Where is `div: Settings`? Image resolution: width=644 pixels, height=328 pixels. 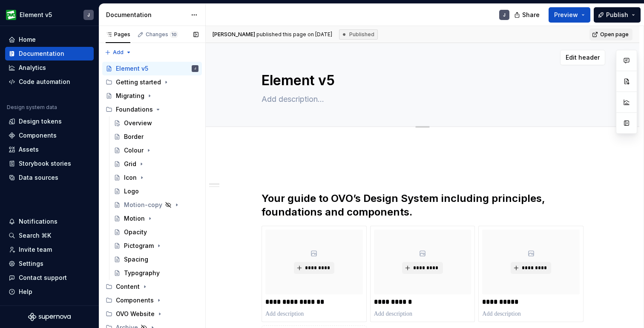
div: Settings is located at coordinates (31, 263).